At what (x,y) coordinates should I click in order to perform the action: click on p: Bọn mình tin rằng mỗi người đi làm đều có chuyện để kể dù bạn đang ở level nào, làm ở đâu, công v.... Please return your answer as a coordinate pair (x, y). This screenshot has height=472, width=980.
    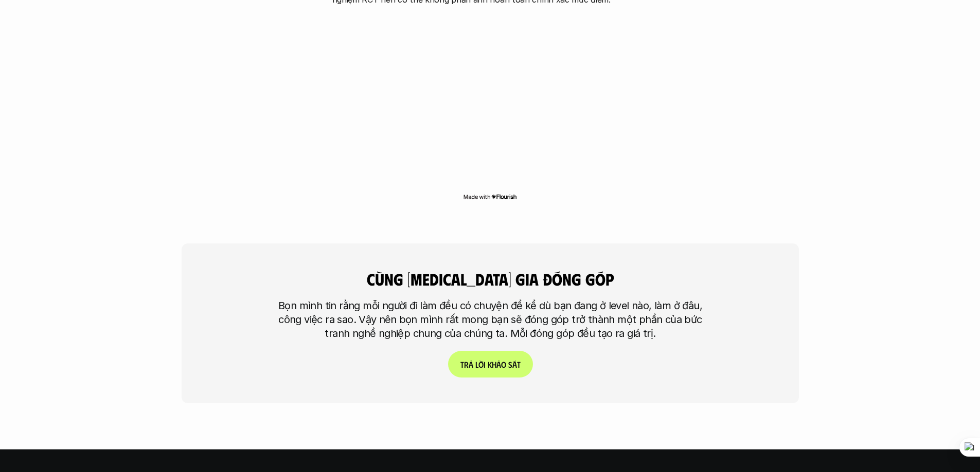
    Looking at the image, I should click on (490, 319).